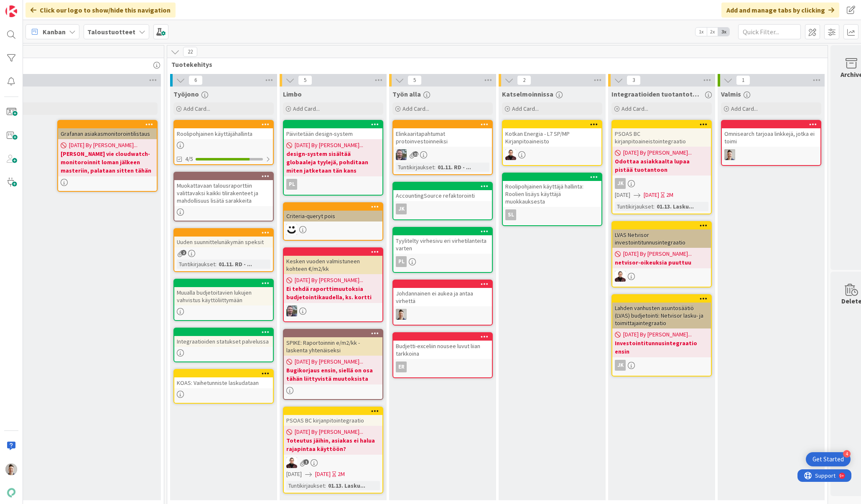 This screenshot has width=861, height=504. I want to click on img: TK, so click(292, 311).